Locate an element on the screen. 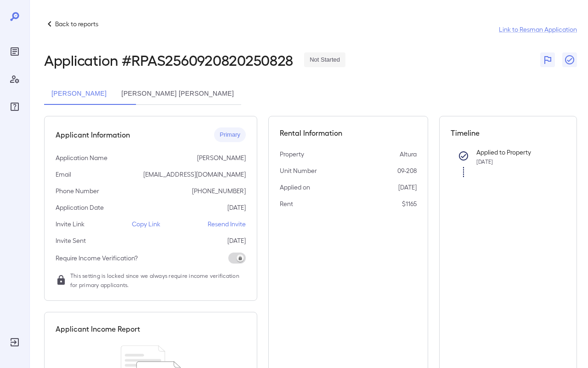 This screenshot has width=588, height=368. p: Resend Invite is located at coordinates (226, 224).